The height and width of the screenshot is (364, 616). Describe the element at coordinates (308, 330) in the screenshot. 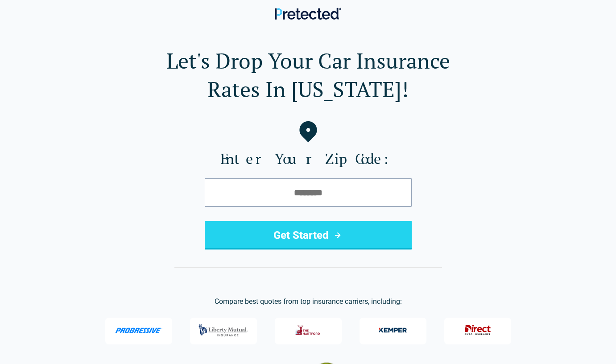

I see `img: The Hartford` at that location.